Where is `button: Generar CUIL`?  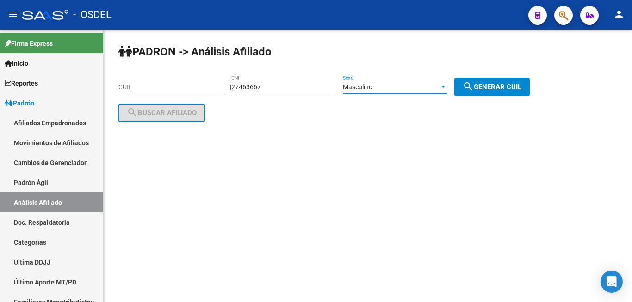
button: Generar CUIL is located at coordinates (492, 87).